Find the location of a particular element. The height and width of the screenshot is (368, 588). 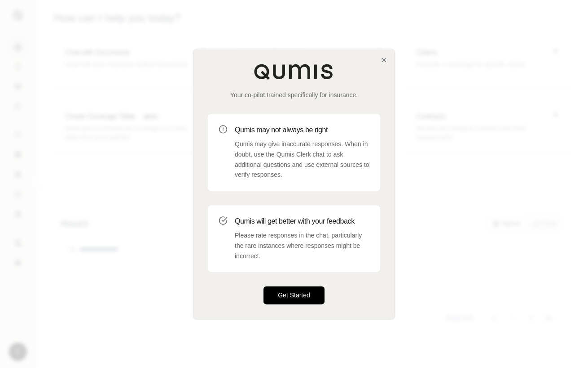

button: Get Started is located at coordinates (294, 295).